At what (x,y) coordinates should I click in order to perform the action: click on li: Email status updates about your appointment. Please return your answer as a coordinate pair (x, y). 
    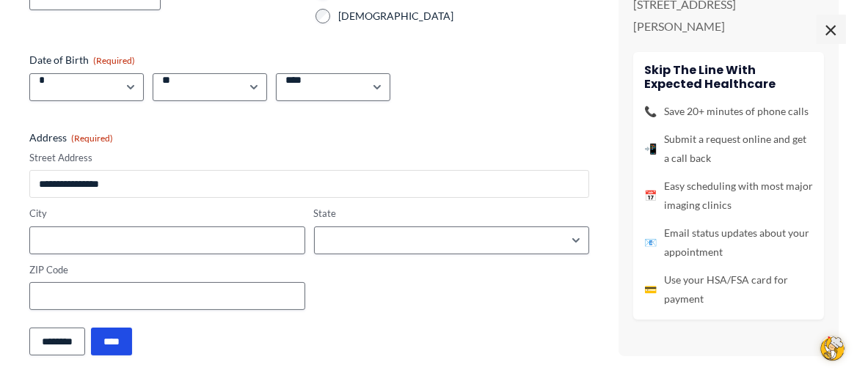
    Looking at the image, I should click on (729, 242).